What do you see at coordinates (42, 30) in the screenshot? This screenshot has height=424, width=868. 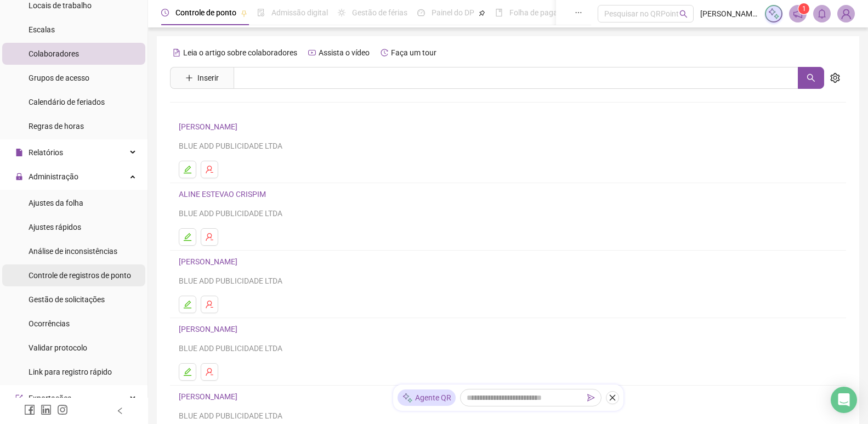 I see `span: Escalas` at bounding box center [42, 30].